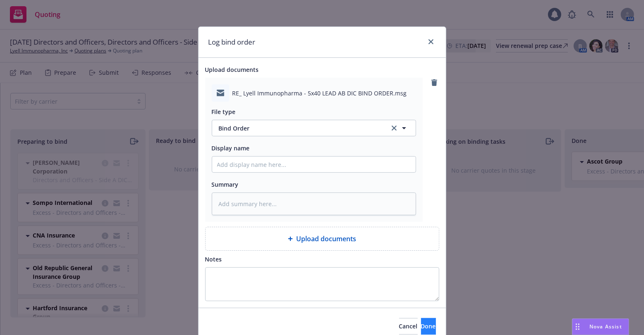 The width and height of the screenshot is (644, 335). I want to click on h1: Log bind order, so click(232, 42).